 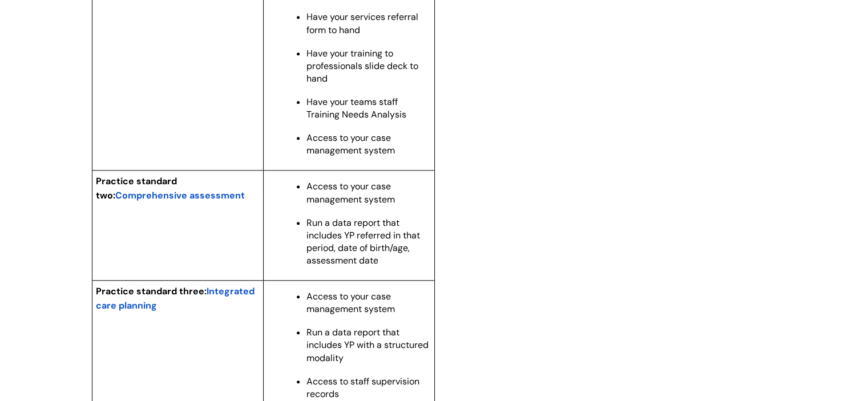 I want to click on span: Run a data report that includes YP with a structured modality, so click(x=367, y=345).